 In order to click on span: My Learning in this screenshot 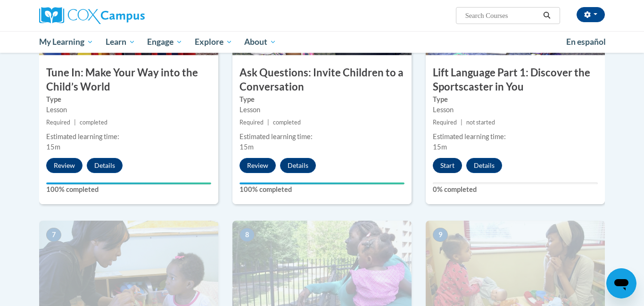, I will do `click(66, 42)`.